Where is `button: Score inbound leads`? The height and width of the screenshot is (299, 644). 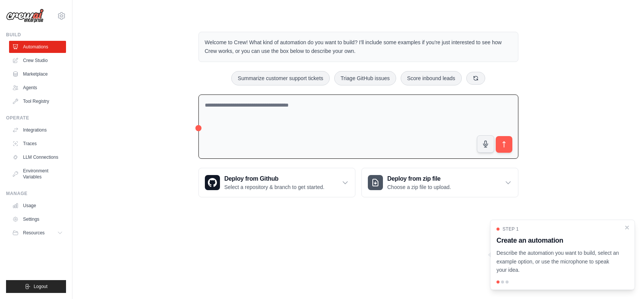 button: Score inbound leads is located at coordinates (432, 78).